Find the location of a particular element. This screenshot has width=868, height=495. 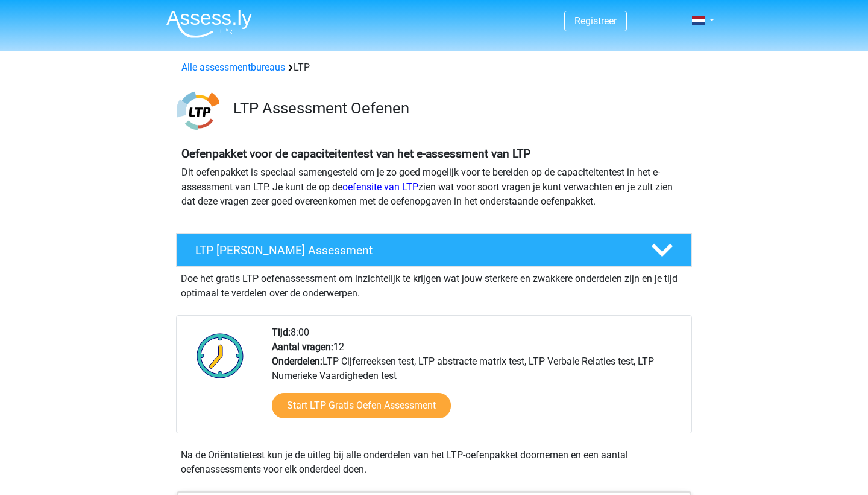

b: Onderdelen: is located at coordinates (297, 361).